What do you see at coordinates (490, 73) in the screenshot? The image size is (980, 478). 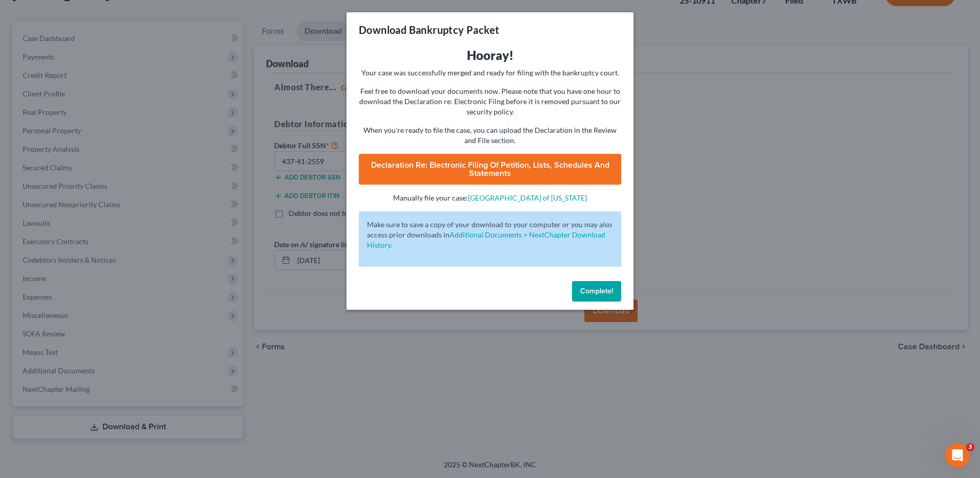 I see `p: Your case was successfully merged and ready for filing with the bankruptcy court.` at bounding box center [490, 73].